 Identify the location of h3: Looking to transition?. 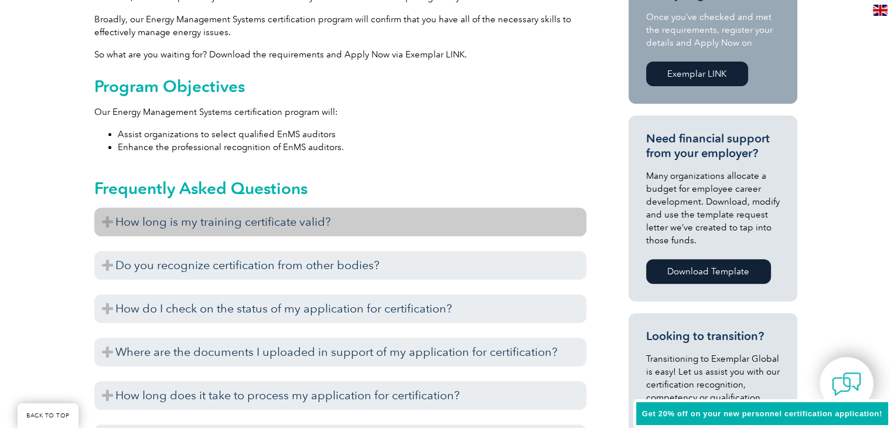
(713, 336).